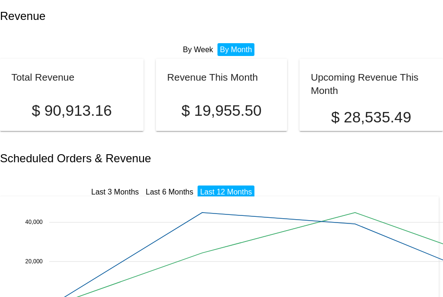 The width and height of the screenshot is (443, 297). What do you see at coordinates (365, 83) in the screenshot?
I see `h2: Upcoming Revenue This Month` at bounding box center [365, 83].